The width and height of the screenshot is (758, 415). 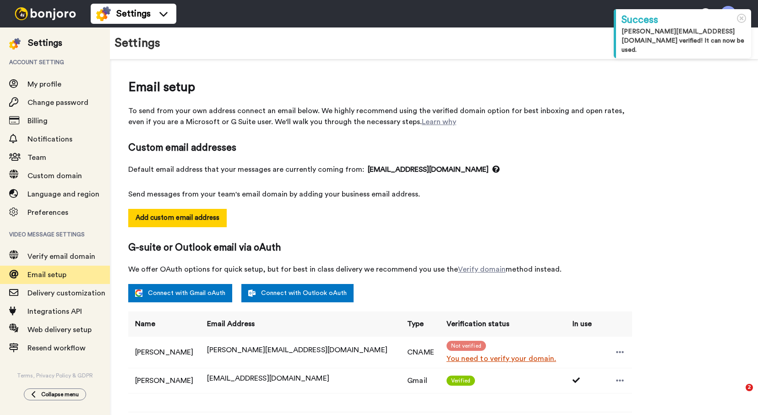 What do you see at coordinates (139, 293) in the screenshot?
I see `img: google.svg` at bounding box center [139, 293].